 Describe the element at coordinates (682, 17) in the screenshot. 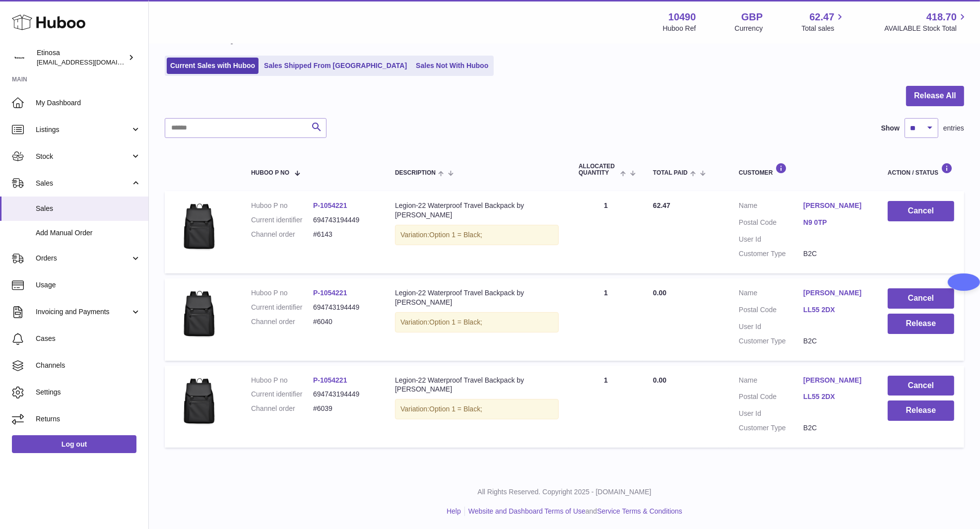

I see `strong: 10490` at that location.